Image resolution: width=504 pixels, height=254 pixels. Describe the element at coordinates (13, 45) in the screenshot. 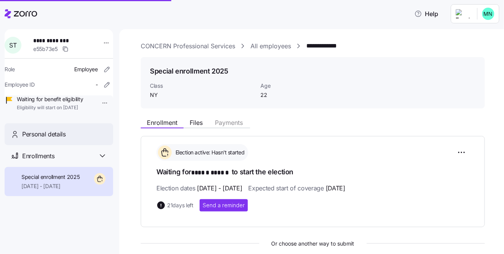

I see `span: S T` at that location.